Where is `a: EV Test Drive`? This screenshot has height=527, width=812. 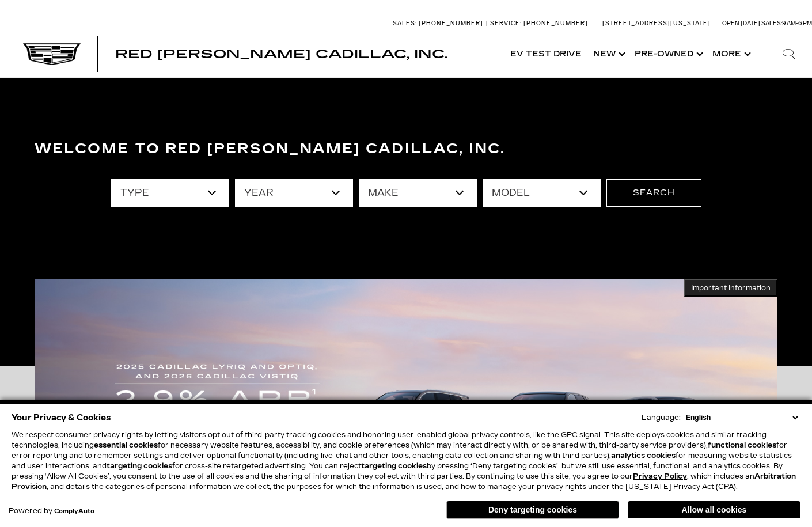
a: EV Test Drive is located at coordinates (546, 54).